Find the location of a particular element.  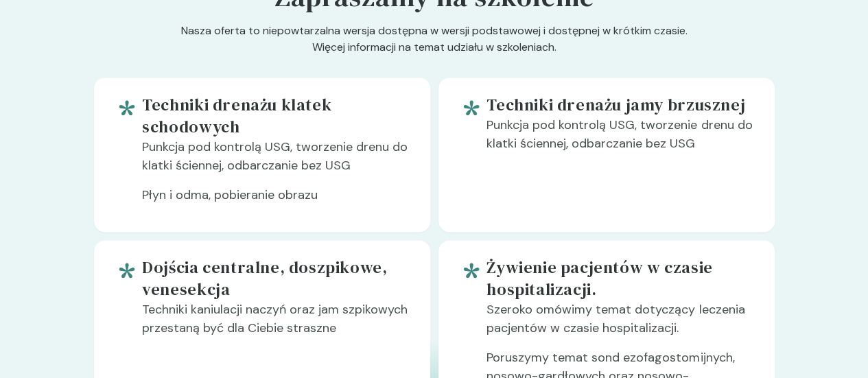

font: Techniki drenażu klatek schodowych is located at coordinates (236, 115).